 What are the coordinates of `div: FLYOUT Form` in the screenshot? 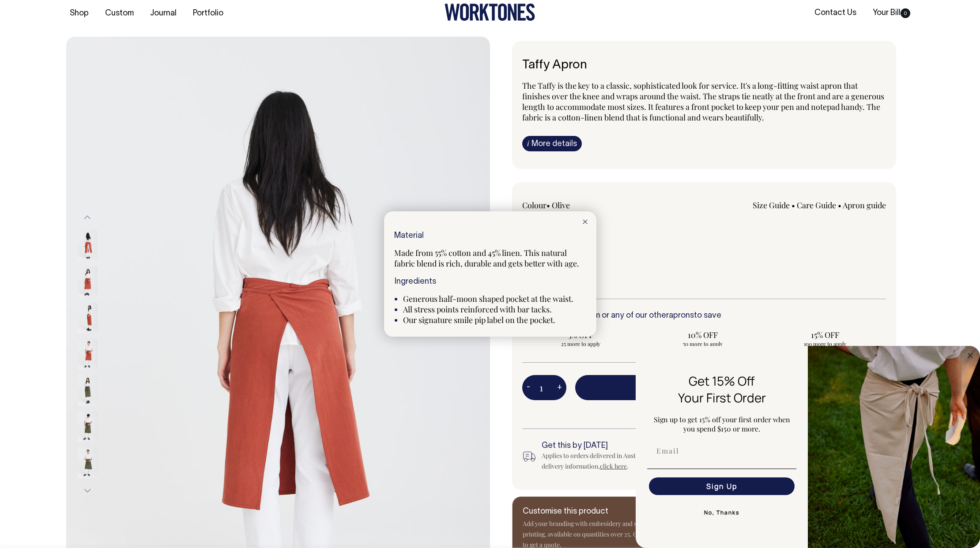 It's located at (808, 447).